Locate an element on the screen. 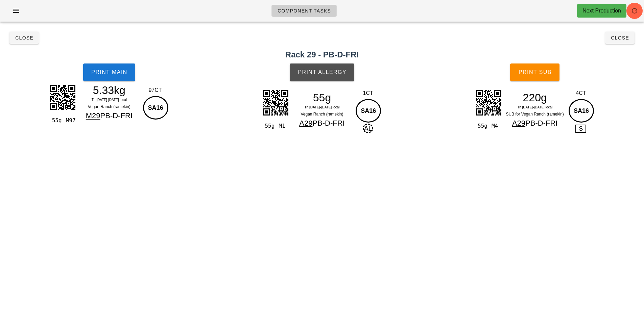 The image size is (644, 334). button: Print Allergy is located at coordinates (322, 73).